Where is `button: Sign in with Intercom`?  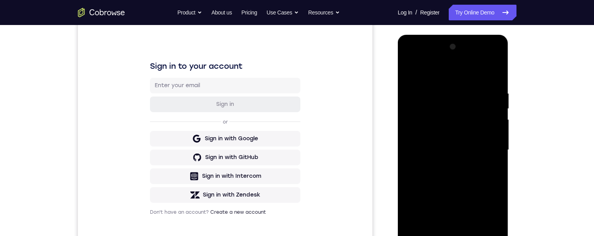 button: Sign in with Intercom is located at coordinates (147, 170).